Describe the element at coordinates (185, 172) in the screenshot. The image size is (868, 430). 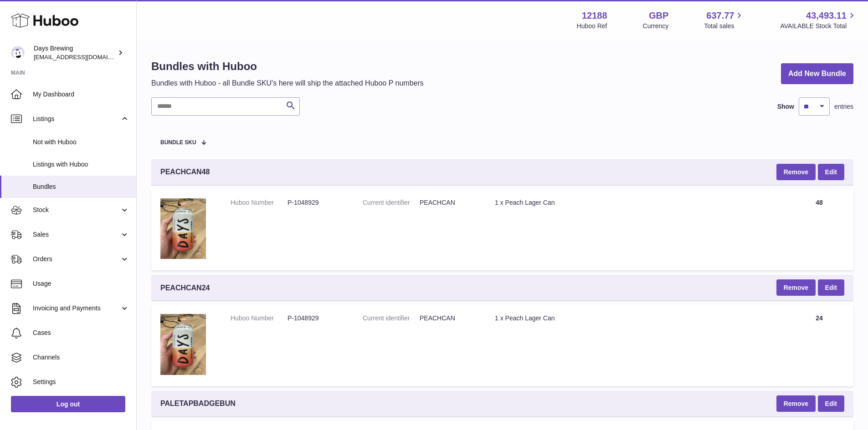
I see `span: PEACHCAN48` at that location.